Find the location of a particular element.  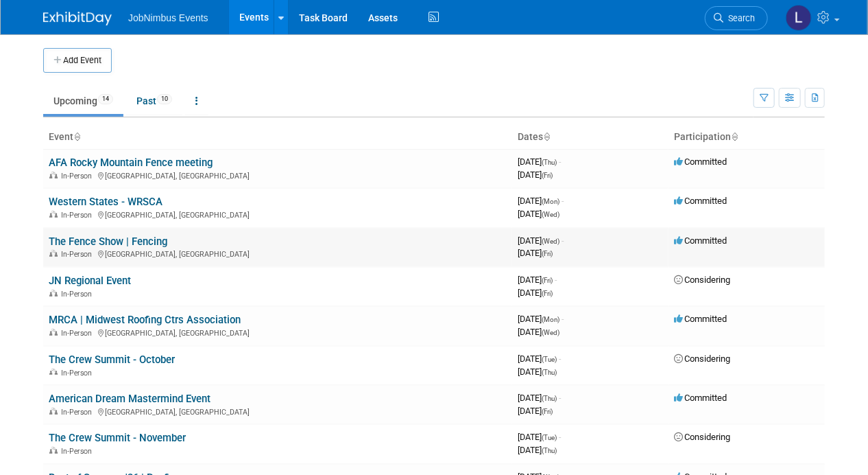

a: Search is located at coordinates (737, 18).